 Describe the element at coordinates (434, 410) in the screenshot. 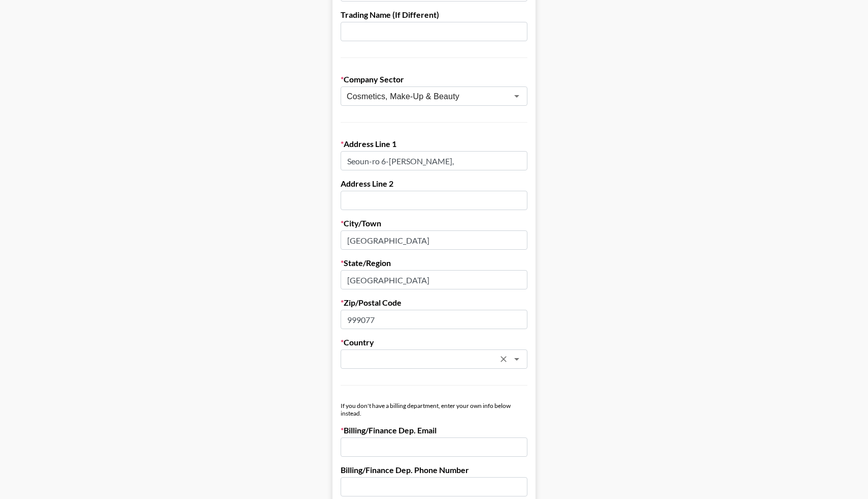

I see `div: If you don't have a billing department, enter your own info below instead.` at that location.